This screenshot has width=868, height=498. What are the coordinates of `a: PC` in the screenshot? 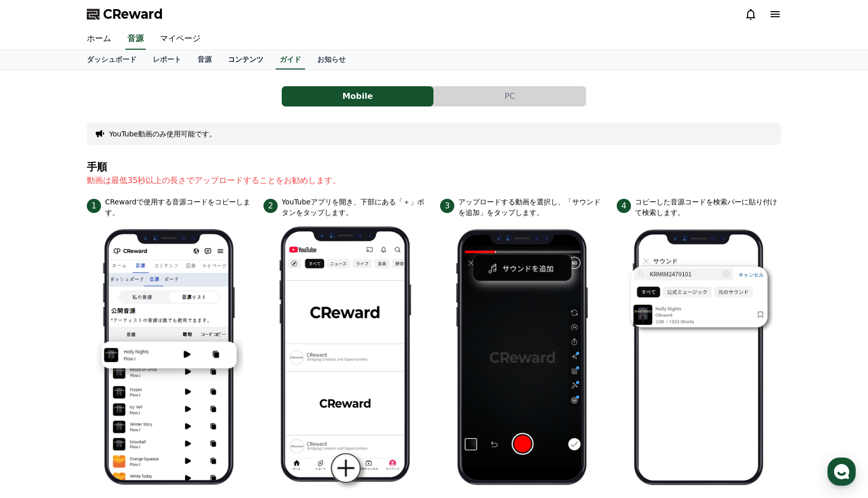 It's located at (510, 97).